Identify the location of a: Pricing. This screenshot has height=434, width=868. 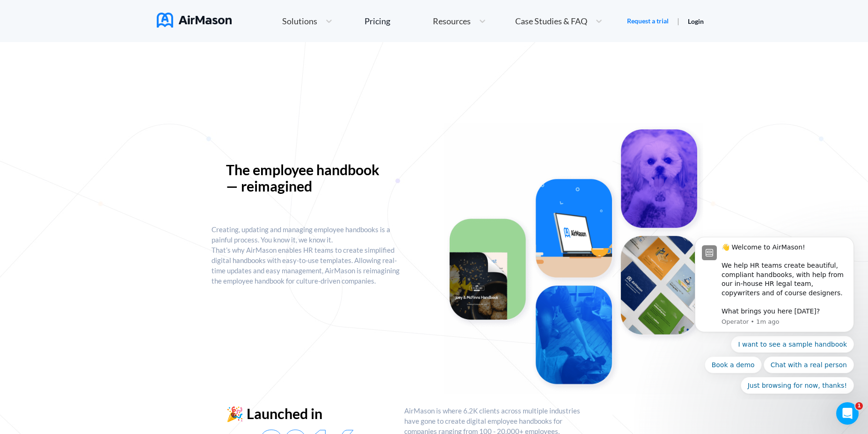
(377, 21).